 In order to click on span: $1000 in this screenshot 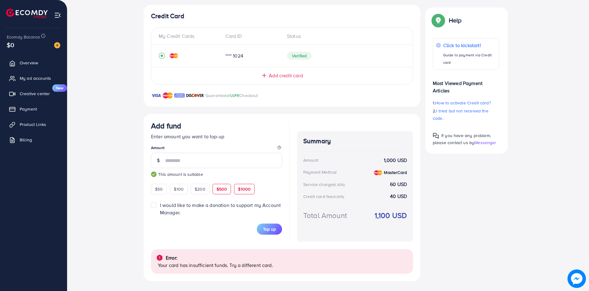, I will do `click(244, 189)`.